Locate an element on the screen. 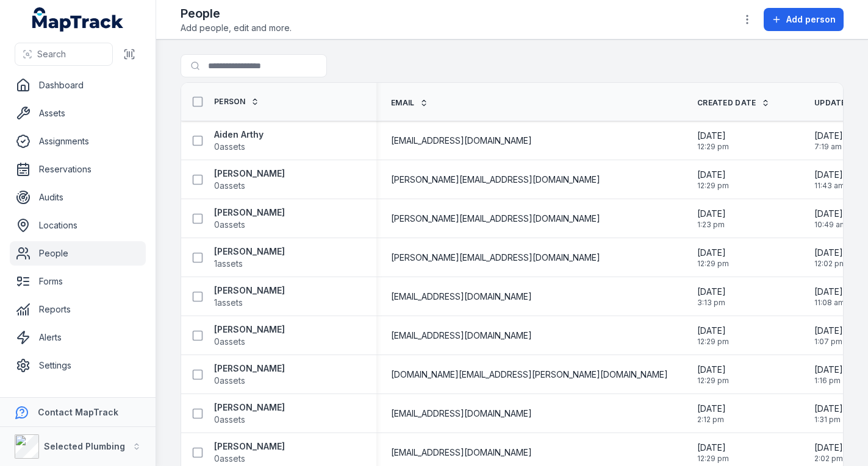  span: Add person is located at coordinates (810, 20).